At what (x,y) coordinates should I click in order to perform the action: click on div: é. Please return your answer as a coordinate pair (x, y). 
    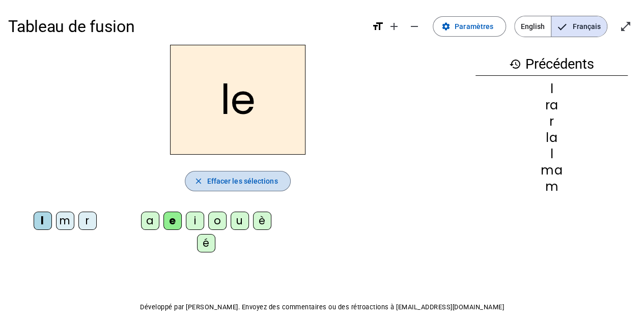
    Looking at the image, I should click on (206, 243).